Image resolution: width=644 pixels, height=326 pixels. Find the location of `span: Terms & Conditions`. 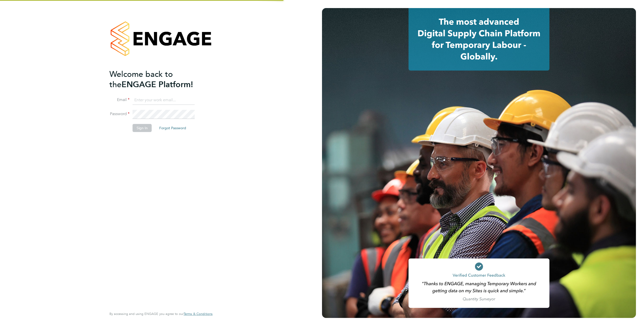

span: Terms & Conditions is located at coordinates (198, 314).